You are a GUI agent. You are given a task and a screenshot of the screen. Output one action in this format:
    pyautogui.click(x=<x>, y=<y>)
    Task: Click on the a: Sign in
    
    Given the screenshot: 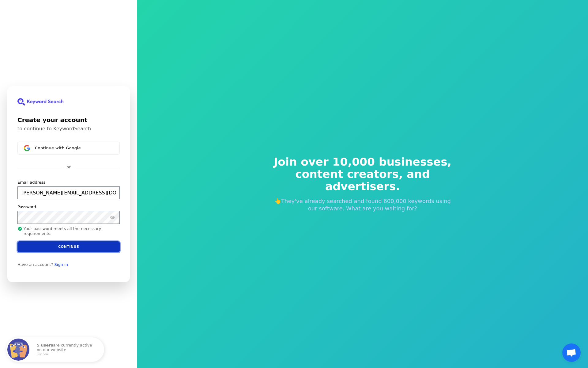 What is the action you would take?
    pyautogui.click(x=61, y=264)
    